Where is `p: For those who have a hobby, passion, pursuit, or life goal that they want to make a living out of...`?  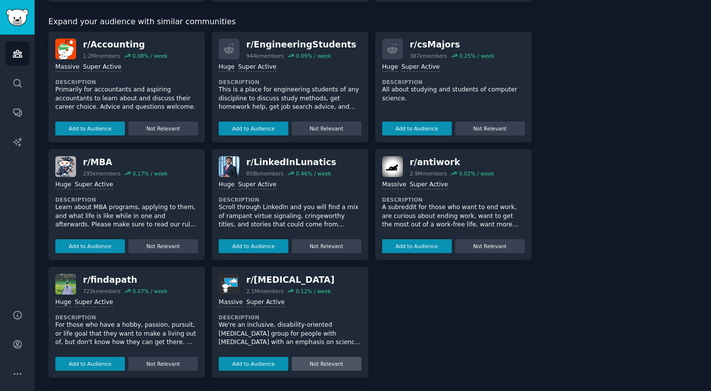
p: For those who have a hobby, passion, pursuit, or life goal that they want to make a living out of... is located at coordinates (126, 333).